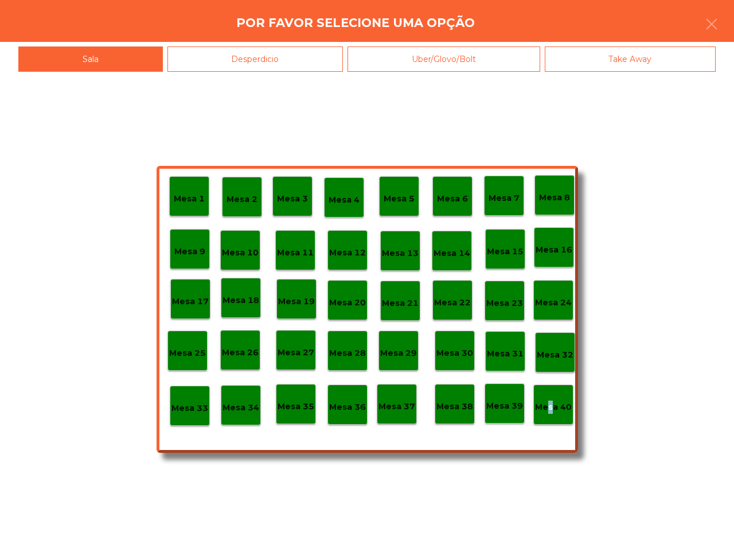  What do you see at coordinates (190, 251) in the screenshot?
I see `p: Mesa 9` at bounding box center [190, 251].